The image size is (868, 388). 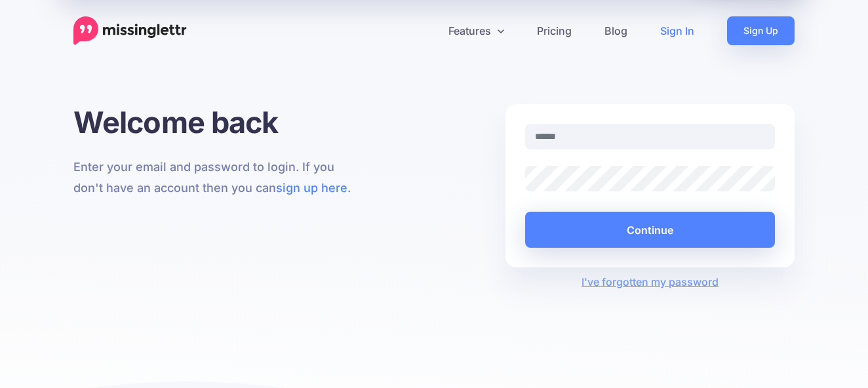 What do you see at coordinates (312, 187) in the screenshot?
I see `a: sign up here` at bounding box center [312, 187].